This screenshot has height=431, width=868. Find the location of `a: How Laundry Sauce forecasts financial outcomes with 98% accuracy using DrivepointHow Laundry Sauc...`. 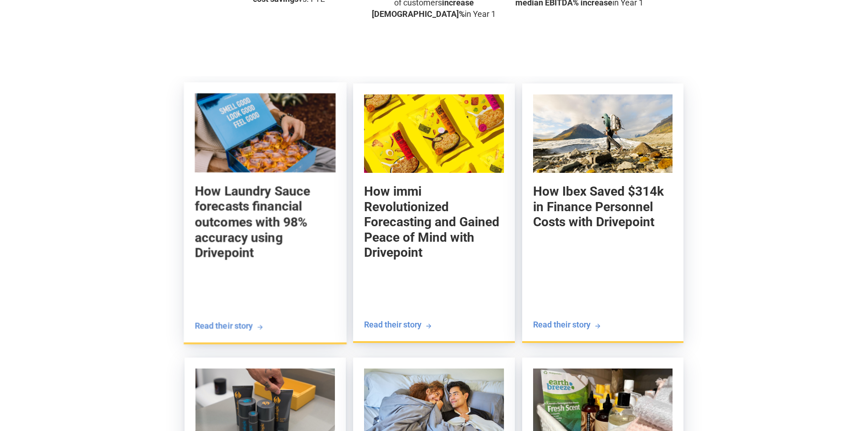

a: How Laundry Sauce forecasts financial outcomes with 98% accuracy using DrivepointHow Laundry Sauc... is located at coordinates (265, 213).